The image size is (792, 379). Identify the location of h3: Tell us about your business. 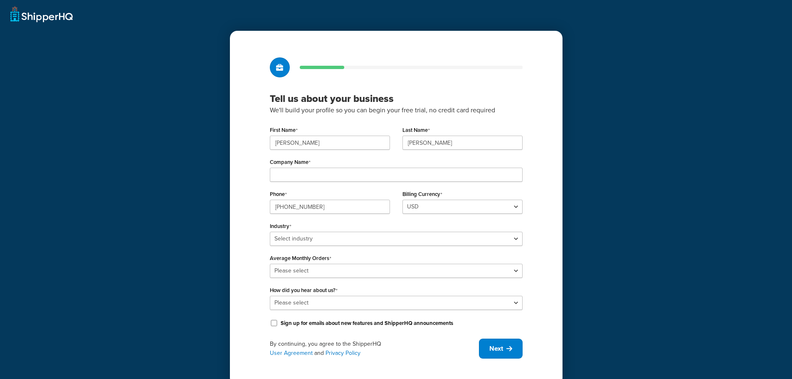
(396, 99).